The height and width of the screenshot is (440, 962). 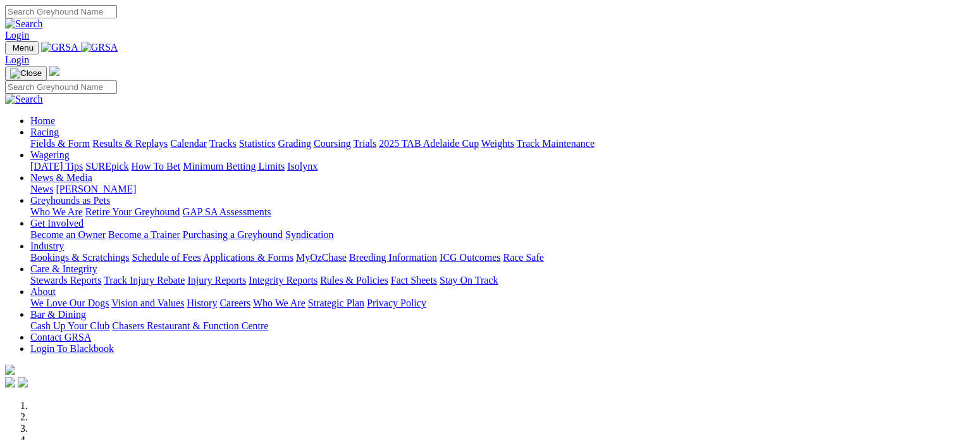 What do you see at coordinates (223, 143) in the screenshot?
I see `a: Tracks` at bounding box center [223, 143].